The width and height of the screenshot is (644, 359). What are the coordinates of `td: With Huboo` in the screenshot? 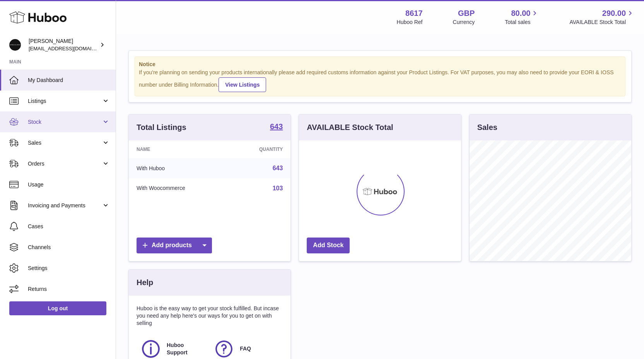 It's located at (179, 168).